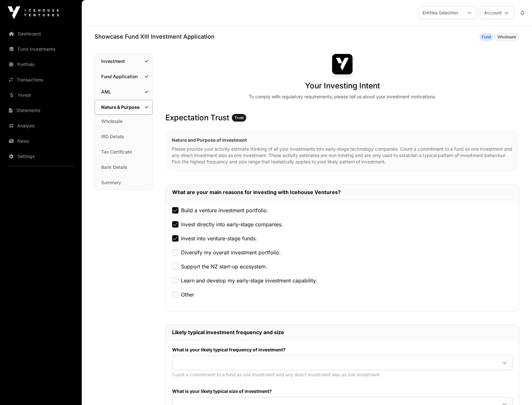 The height and width of the screenshot is (405, 532). I want to click on a: Portfolio, so click(41, 65).